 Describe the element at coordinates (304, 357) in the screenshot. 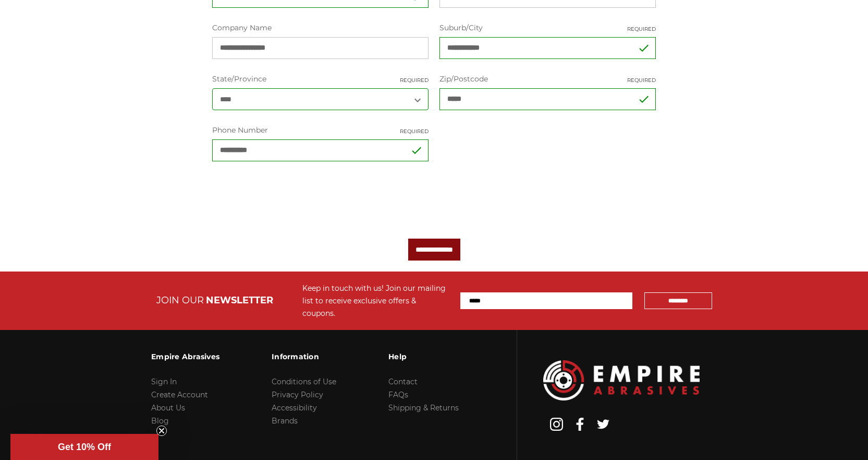

I see `h3: Information` at that location.